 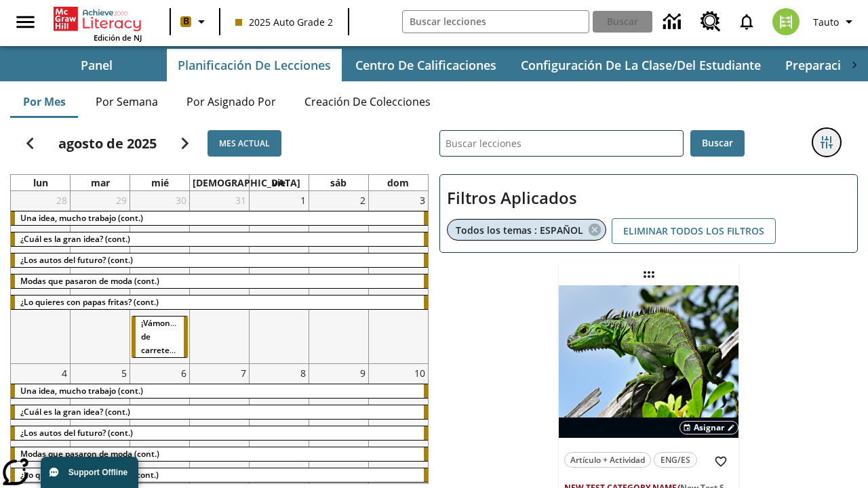 I want to click on button: Support Offline, so click(x=90, y=472).